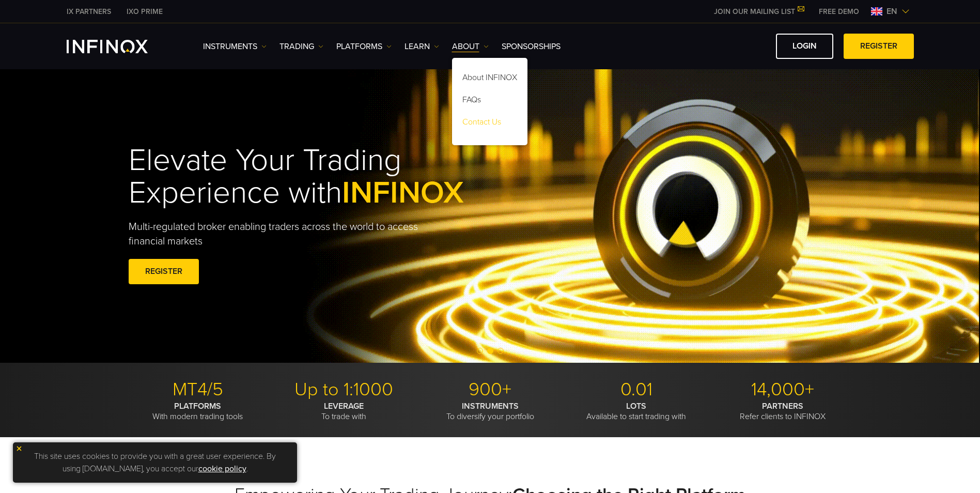 The image size is (980, 493). What do you see at coordinates (783, 411) in the screenshot?
I see `p: Refer clients to INFINOX` at bounding box center [783, 411].